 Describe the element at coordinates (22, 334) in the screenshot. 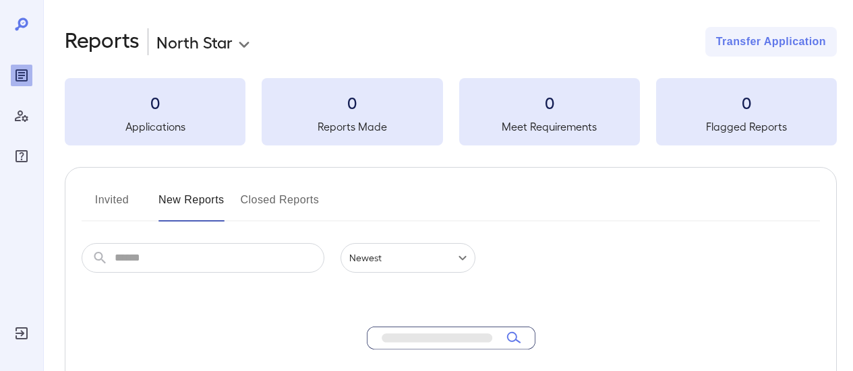

I see `div: Log Out` at that location.